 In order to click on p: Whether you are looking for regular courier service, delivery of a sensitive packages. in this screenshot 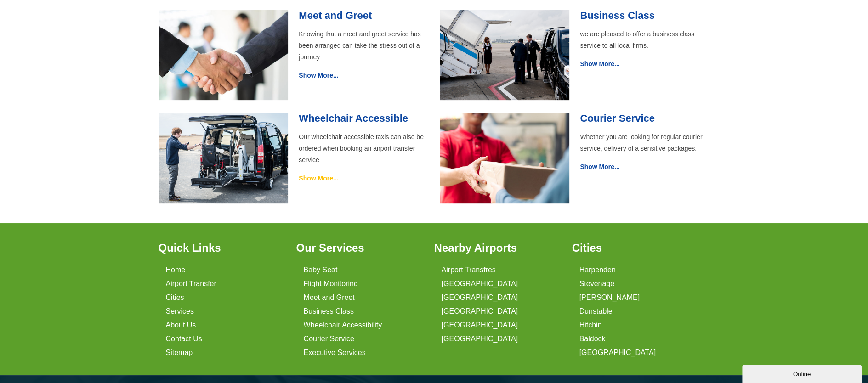, I will do `click(645, 142)`.